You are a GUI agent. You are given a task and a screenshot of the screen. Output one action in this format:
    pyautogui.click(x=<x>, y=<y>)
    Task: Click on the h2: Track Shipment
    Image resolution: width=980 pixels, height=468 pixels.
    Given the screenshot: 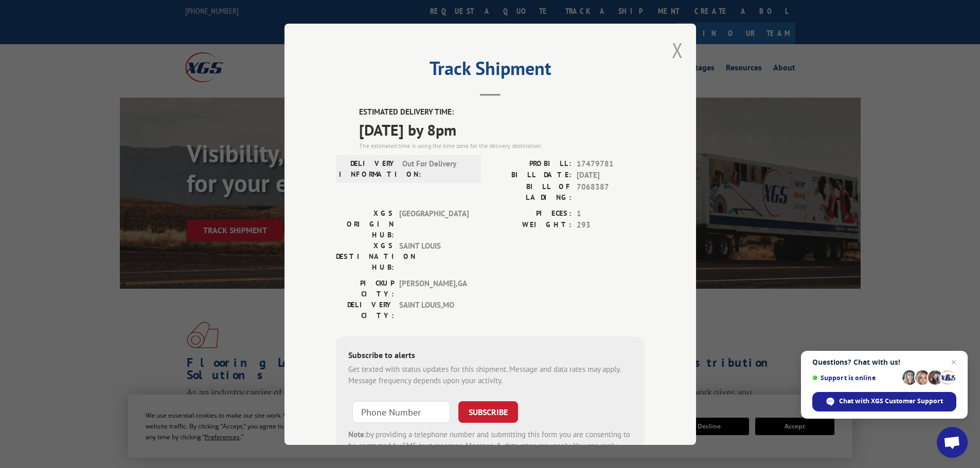 What is the action you would take?
    pyautogui.click(x=490, y=71)
    